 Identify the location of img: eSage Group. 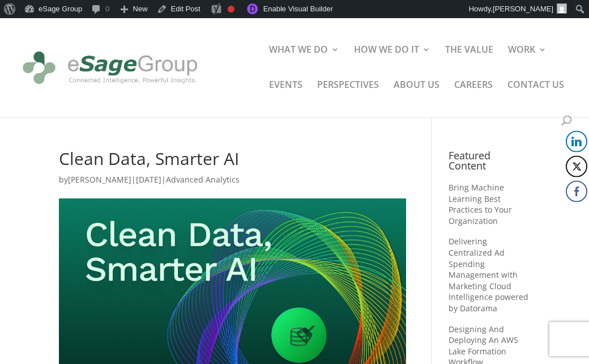
(110, 68).